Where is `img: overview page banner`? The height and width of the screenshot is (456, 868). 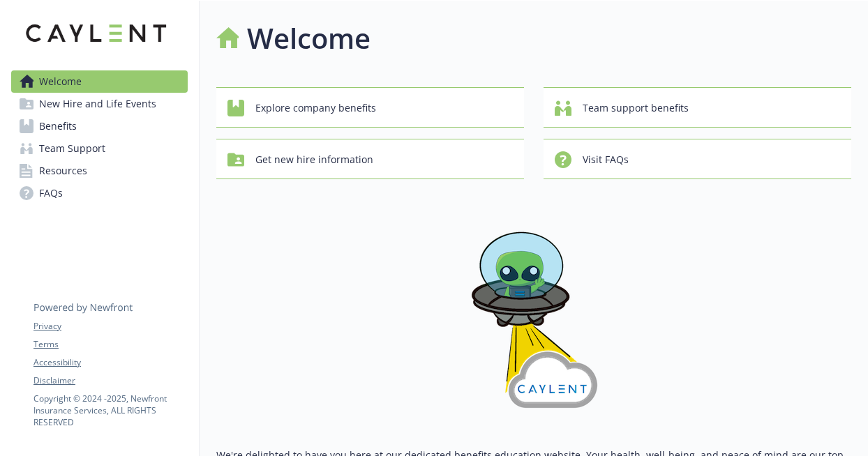 img: overview page banner is located at coordinates (534, 313).